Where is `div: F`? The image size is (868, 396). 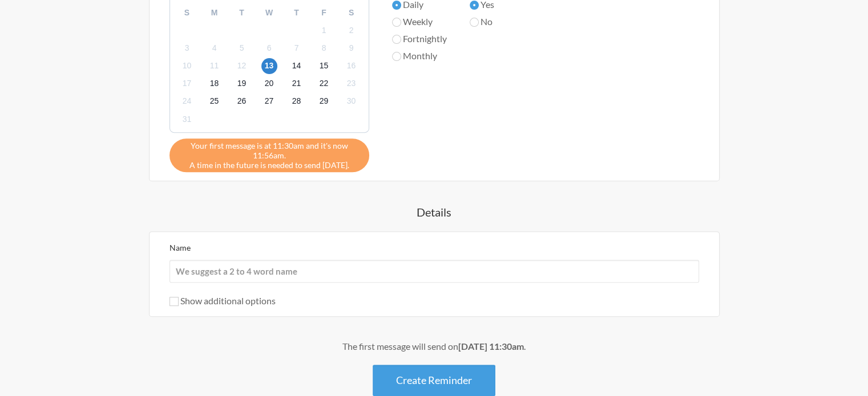 div: F is located at coordinates (324, 13).